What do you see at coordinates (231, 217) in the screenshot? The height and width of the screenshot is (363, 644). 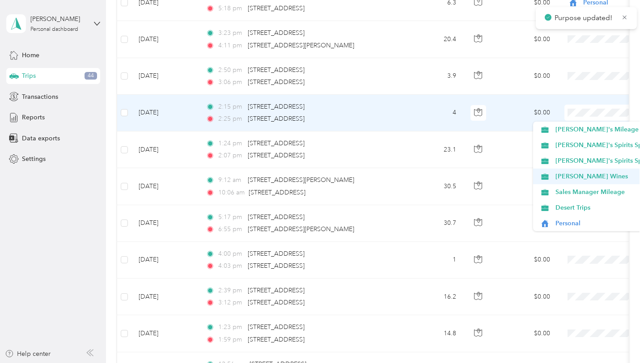 I see `span: 5:17 pm` at bounding box center [231, 217].